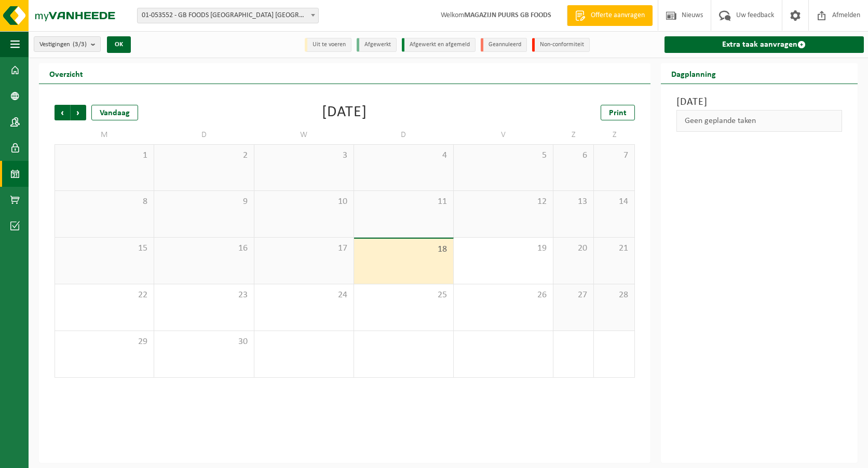 The height and width of the screenshot is (468, 868). Describe the element at coordinates (303, 295) in the screenshot. I see `span: 24` at that location.